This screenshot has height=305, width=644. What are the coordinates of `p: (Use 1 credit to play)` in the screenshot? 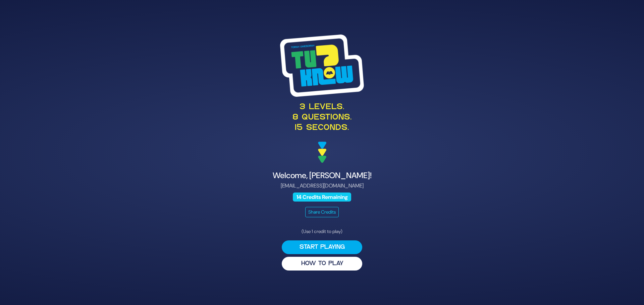 It's located at (322, 232).